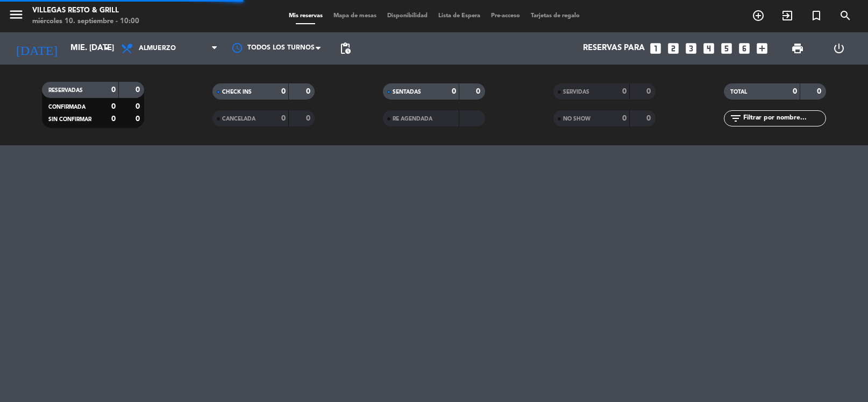  Describe the element at coordinates (406, 92) in the screenshot. I see `span: SENTADAS` at that location.